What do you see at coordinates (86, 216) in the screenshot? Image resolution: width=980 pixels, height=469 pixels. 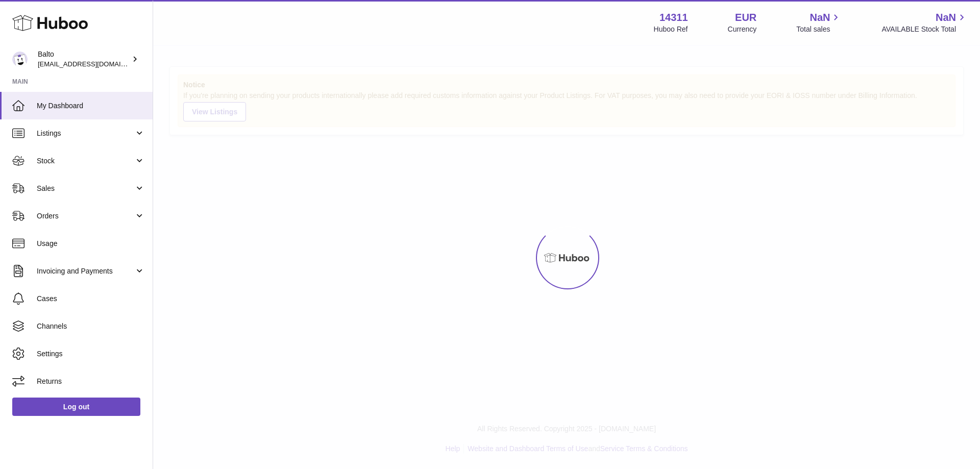 I see `span: Orders` at bounding box center [86, 216].